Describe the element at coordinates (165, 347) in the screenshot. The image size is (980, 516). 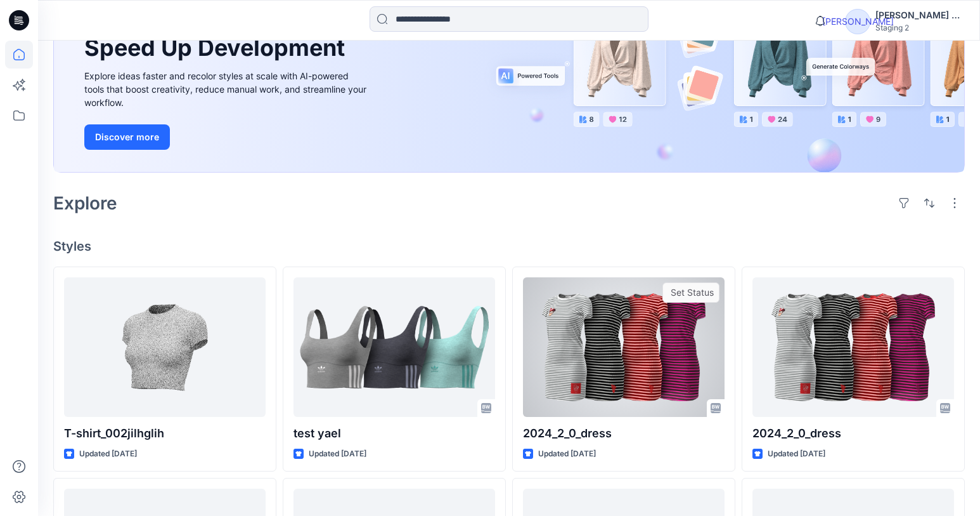
I see `a: T-shirt_002jilhglih` at that location.